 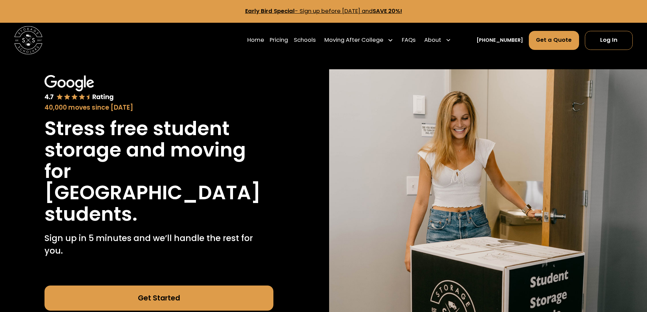 What do you see at coordinates (159, 244) in the screenshot?
I see `p: Sign up in 5 minutes and we’ll handle the rest for you.` at bounding box center [159, 244].